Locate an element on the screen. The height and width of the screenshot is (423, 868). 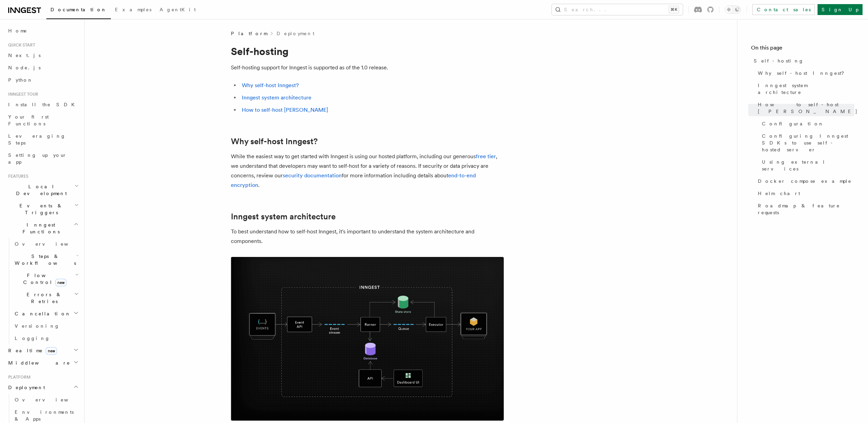
span: Deployment is located at coordinates (25, 387).